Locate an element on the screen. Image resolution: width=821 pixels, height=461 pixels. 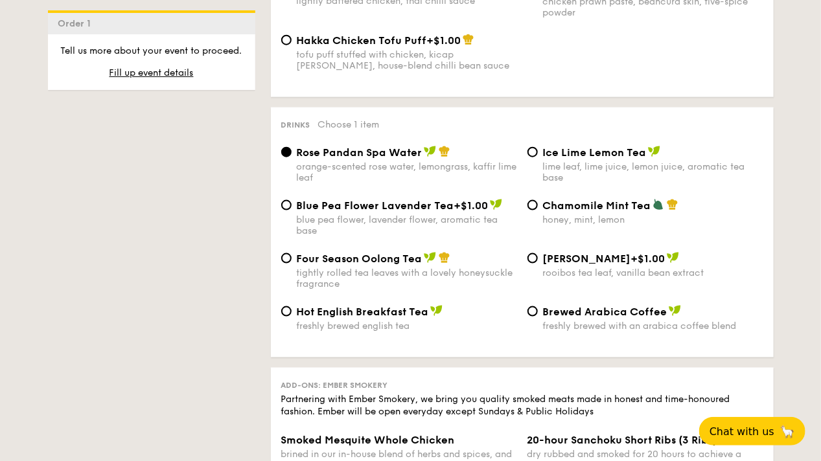
input: Rose Pandan Spa Waterorange-scented rose water, lemongrass, kaffir lime leaf is located at coordinates (286, 152).